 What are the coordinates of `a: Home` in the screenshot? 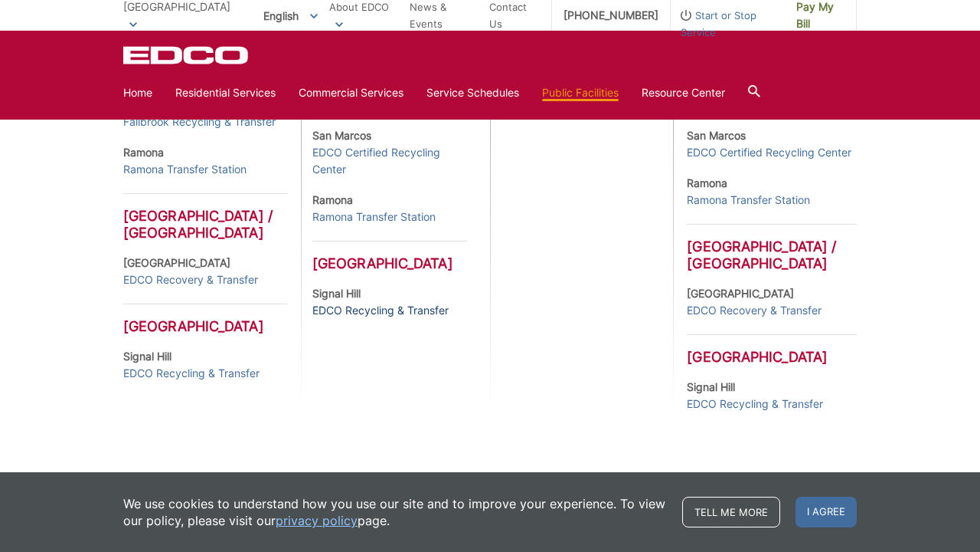 It's located at (138, 93).